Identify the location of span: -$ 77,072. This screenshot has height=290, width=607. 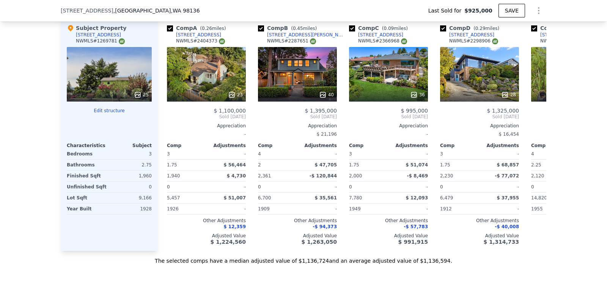
(507, 176).